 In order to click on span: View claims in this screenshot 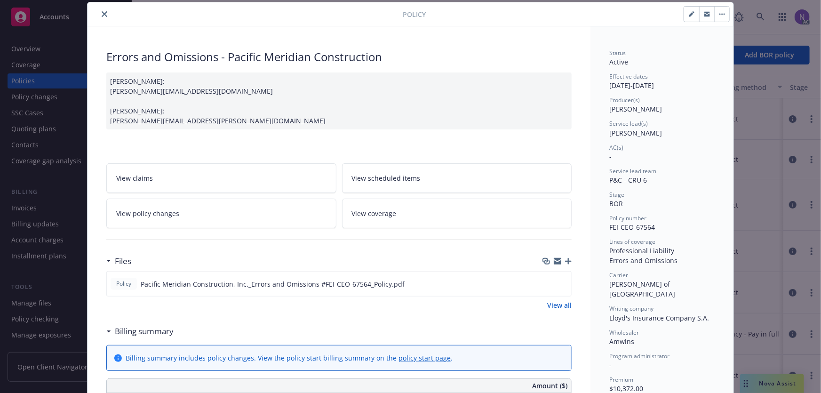, I will do `click(135, 178)`.